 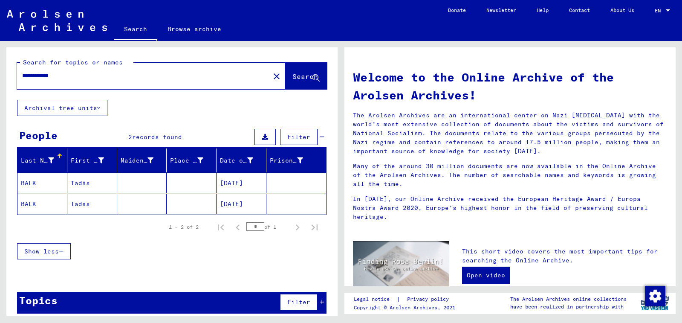 What do you see at coordinates (486, 275) in the screenshot?
I see `a: Open video` at bounding box center [486, 275].